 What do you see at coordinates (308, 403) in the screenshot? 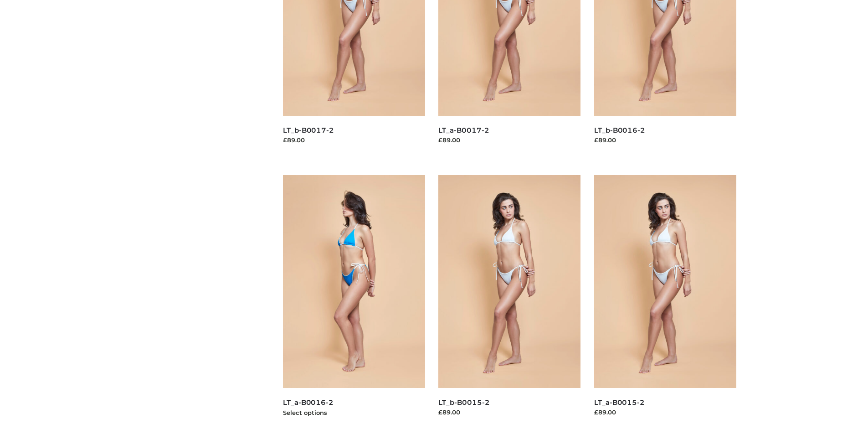
I see `a: LT_a-B0016-2` at bounding box center [308, 403].